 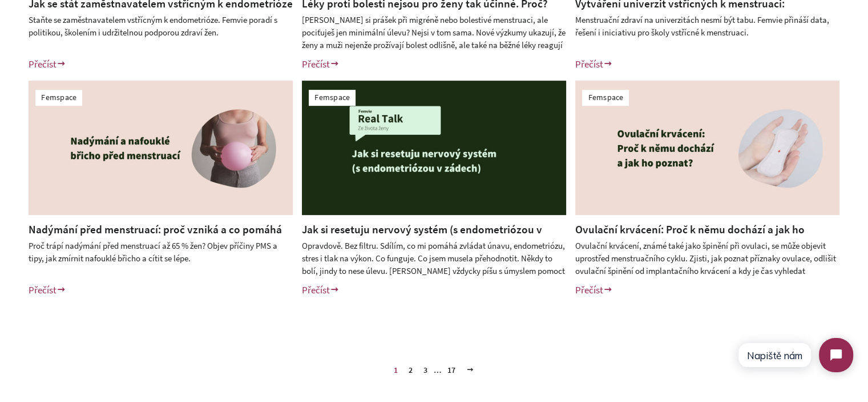 What do you see at coordinates (690, 236) in the screenshot?
I see `a: Ovulační krvácení: Proč k němu dochází a jak ho poznat?` at bounding box center [690, 236].